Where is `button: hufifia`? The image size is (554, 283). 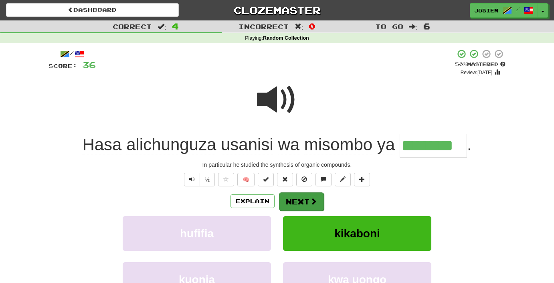 button: hufifia is located at coordinates (197, 233).